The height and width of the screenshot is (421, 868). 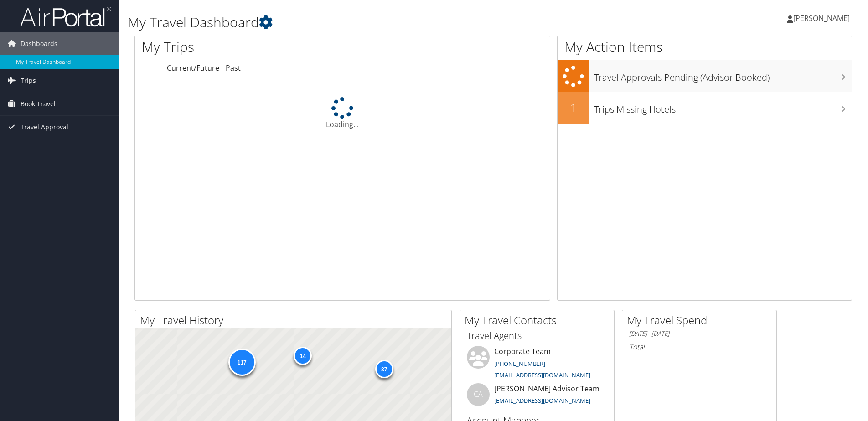 What do you see at coordinates (722, 75) in the screenshot?
I see `h3: Travel Approvals Pending (Advisor Booked)` at bounding box center [722, 75].